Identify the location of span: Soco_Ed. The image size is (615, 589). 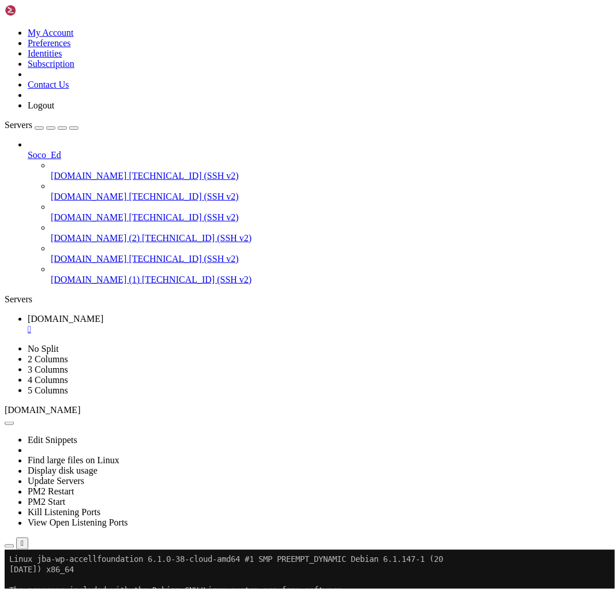
(44, 155).